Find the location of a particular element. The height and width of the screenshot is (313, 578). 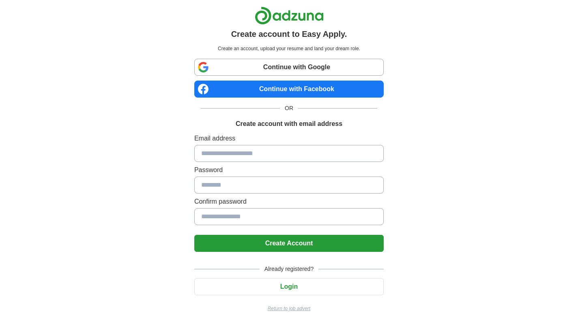

label: Email address is located at coordinates (289, 139).